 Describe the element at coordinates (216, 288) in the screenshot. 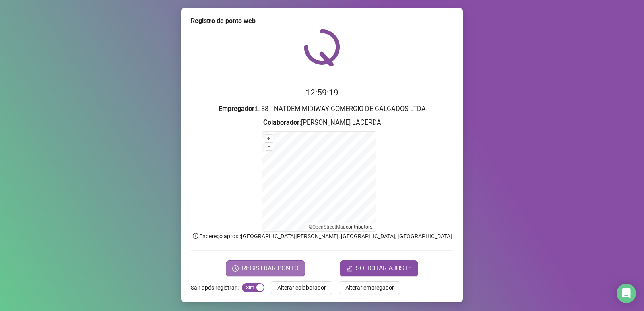

I see `label: Sair após registrar` at that location.